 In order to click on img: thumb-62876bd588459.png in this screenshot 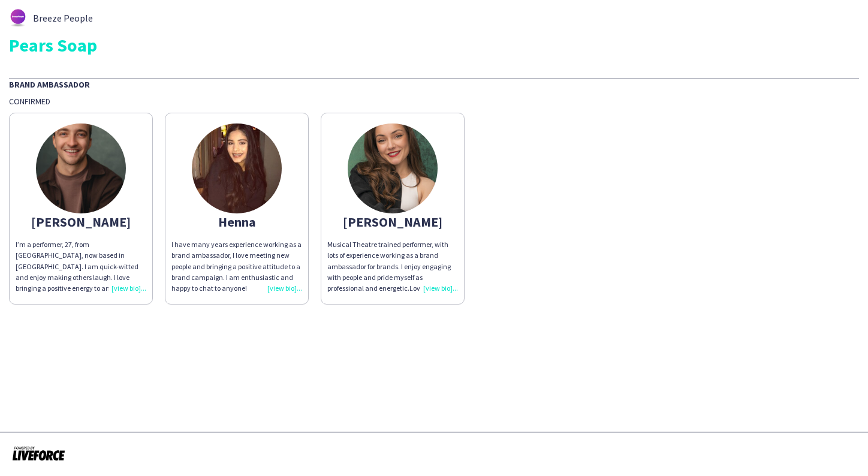, I will do `click(18, 18)`.